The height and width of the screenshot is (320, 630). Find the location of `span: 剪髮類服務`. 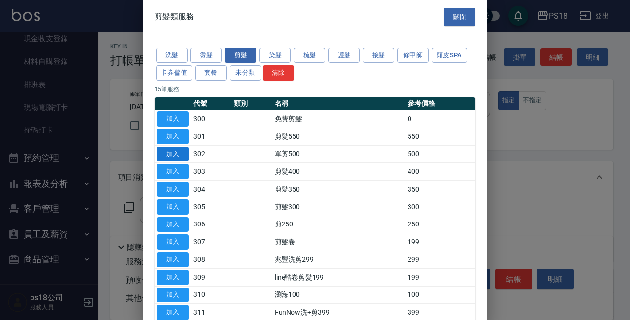

span: 剪髮類服務 is located at coordinates (174, 17).